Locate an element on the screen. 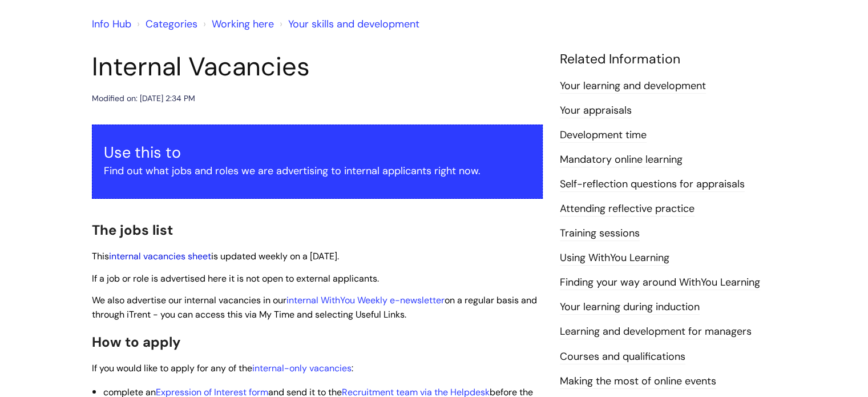 Image resolution: width=868 pixels, height=397 pixels. h3: Use this to is located at coordinates (318, 153).